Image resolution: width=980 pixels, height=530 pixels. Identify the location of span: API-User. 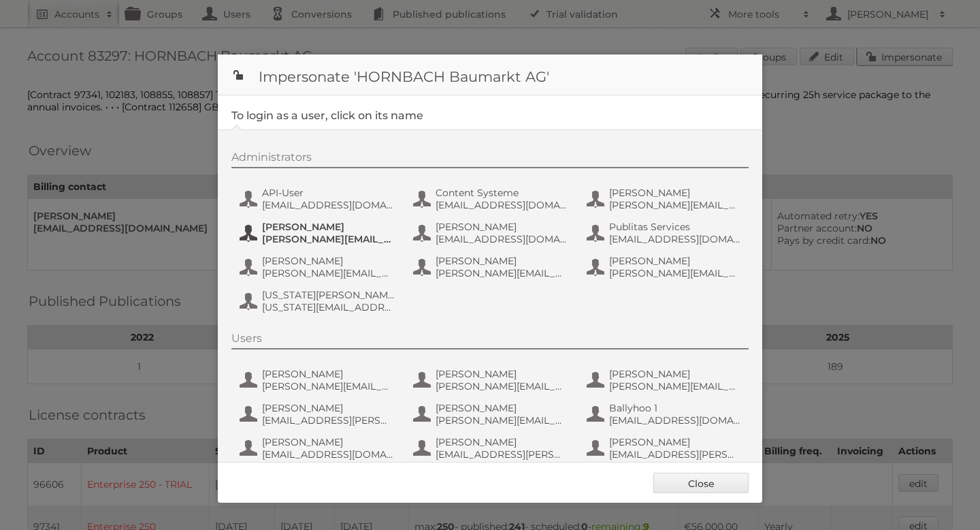
(328, 193).